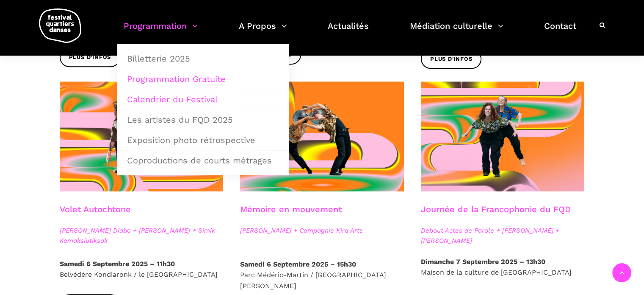  What do you see at coordinates (203, 79) in the screenshot?
I see `a: Programmation Gratuite` at bounding box center [203, 79].